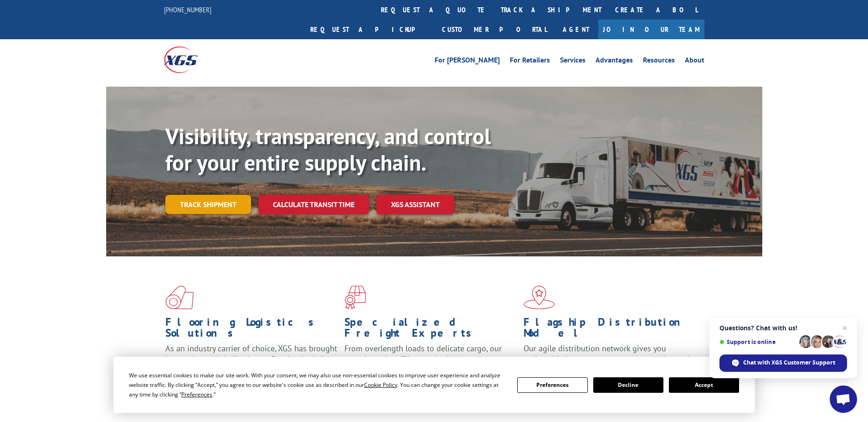 Image resolution: width=868 pixels, height=422 pixels. What do you see at coordinates (610, 330) in the screenshot?
I see `h1: Flagship Distribution Model` at bounding box center [610, 330].